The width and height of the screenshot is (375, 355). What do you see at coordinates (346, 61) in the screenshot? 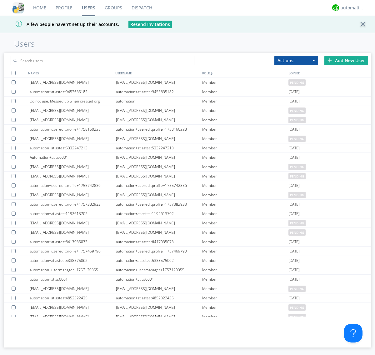
I see `div: Add New User` at bounding box center [346, 61].